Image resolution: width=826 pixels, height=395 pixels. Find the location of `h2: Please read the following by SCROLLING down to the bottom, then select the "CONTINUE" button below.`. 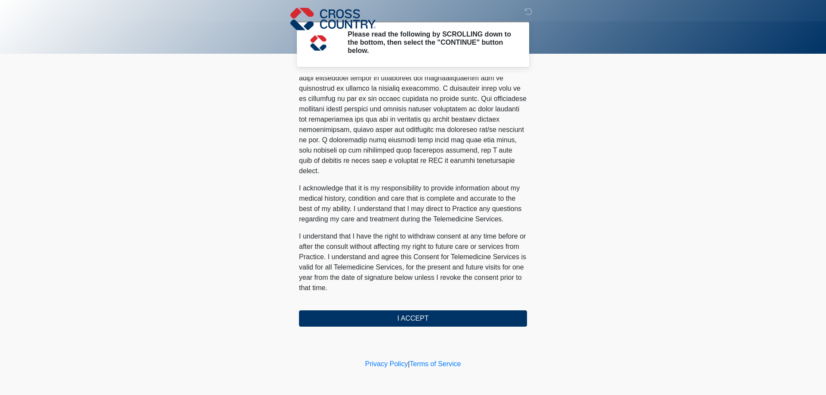

h2: Please read the following by SCROLLING down to the bottom, then select the "CONTINUE" button below. is located at coordinates (430, 43).